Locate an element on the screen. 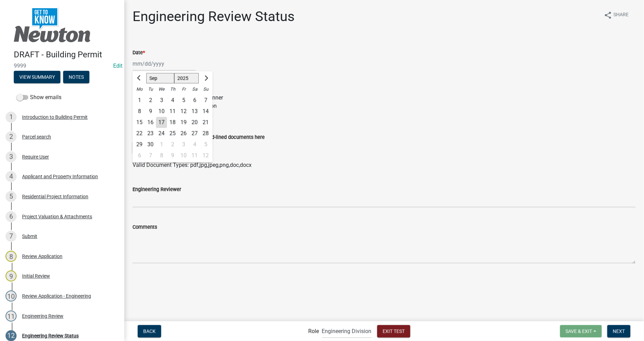  div: 13 is located at coordinates (195, 111).